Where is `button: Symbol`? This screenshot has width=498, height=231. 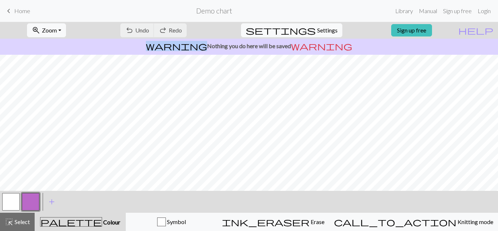 button: Symbol is located at coordinates (171, 222).